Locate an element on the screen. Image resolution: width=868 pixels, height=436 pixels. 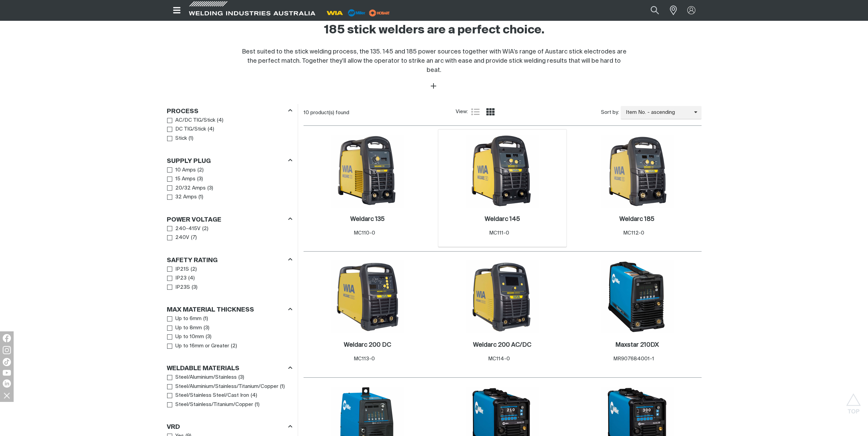
span: 32 Amps is located at coordinates (186, 197).